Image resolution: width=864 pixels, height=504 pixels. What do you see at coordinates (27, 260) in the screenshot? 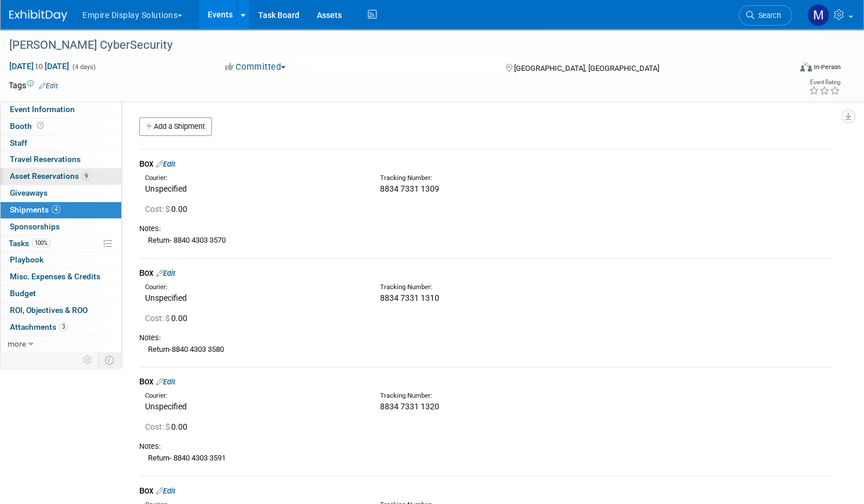
I see `span: Playbook` at bounding box center [27, 260].